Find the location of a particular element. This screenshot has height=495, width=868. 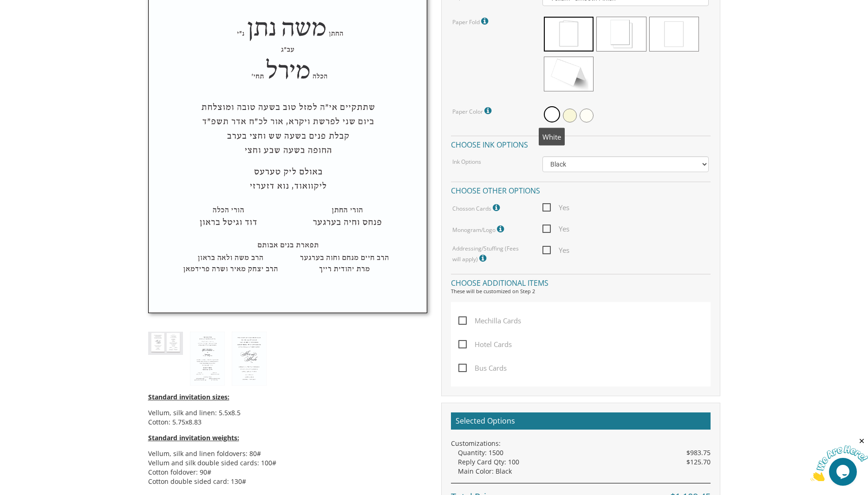

div: Reply Card Qty: 100 is located at coordinates (584, 462).